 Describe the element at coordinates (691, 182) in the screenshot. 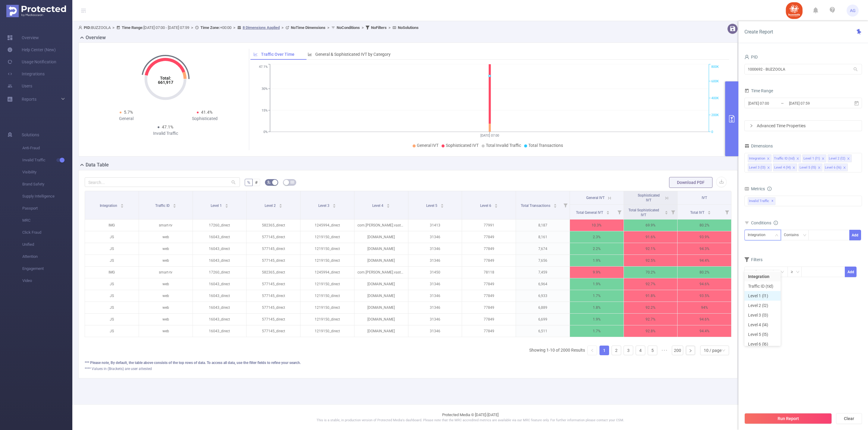

I see `button: Download PDF` at that location.